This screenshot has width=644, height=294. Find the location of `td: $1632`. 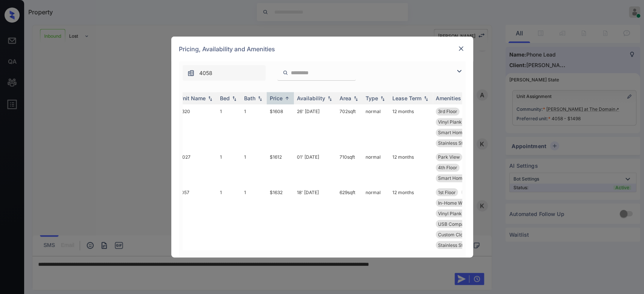

td: $1632 is located at coordinates (281, 218).